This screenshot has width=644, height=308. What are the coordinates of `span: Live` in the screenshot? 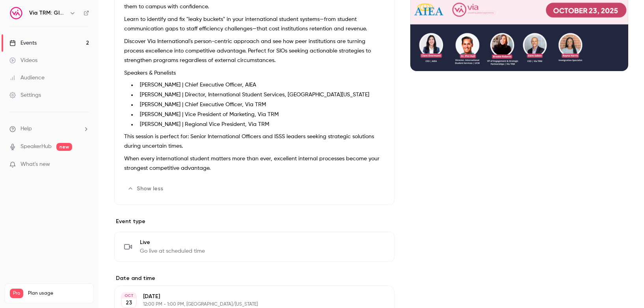 It's located at (172, 242).